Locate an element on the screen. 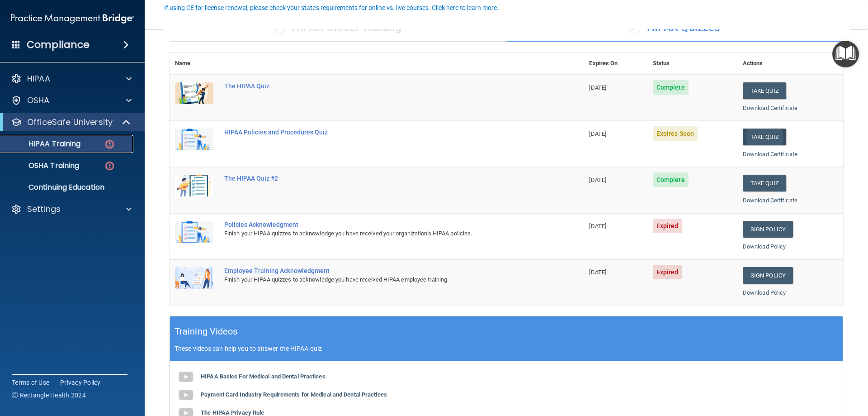 The width and height of the screenshot is (868, 416). p: These videos can help you to answer the HIPAA quiz is located at coordinates (507, 349).